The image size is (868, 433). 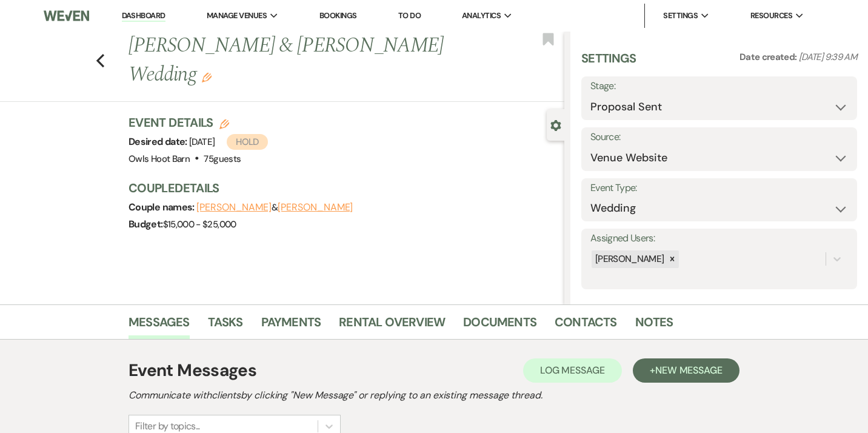 I want to click on a: Notes, so click(x=654, y=326).